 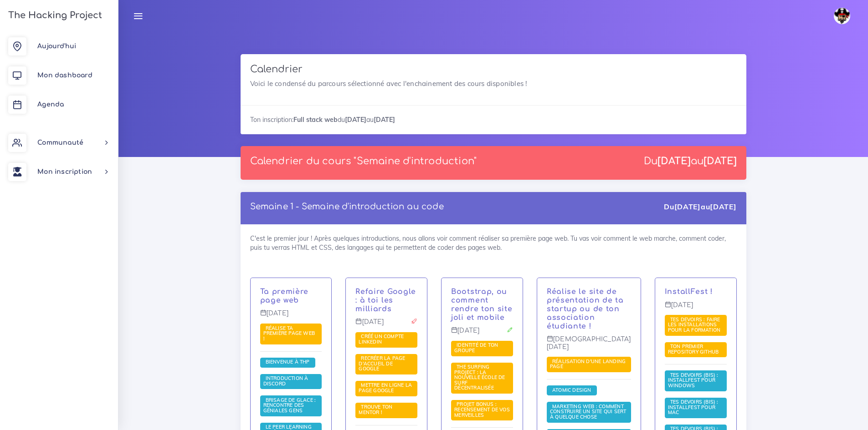 I want to click on a: Trouve ton mentor !, so click(x=375, y=410).